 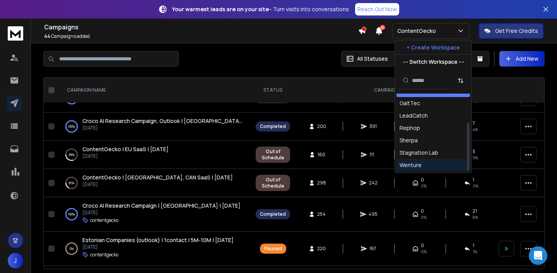 I want to click on span: 8 %, so click(x=476, y=218).